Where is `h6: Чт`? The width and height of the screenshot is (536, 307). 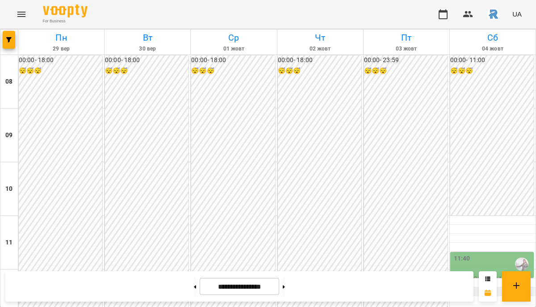 h6: Чт is located at coordinates (320, 38).